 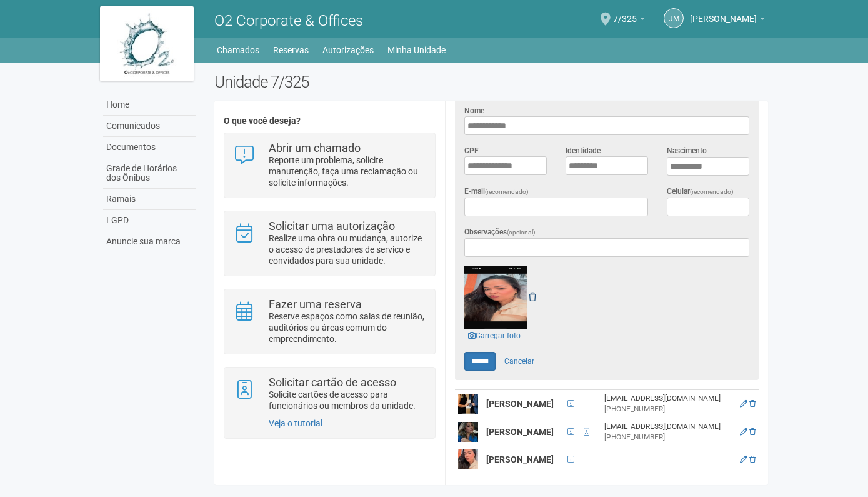 What do you see at coordinates (492, 82) in the screenshot?
I see `h2: Unidade 7/325` at bounding box center [492, 82].